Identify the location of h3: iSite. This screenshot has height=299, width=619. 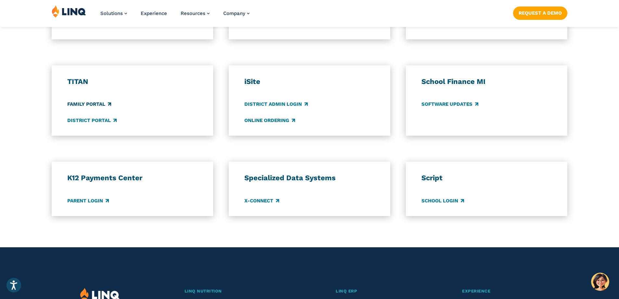
(310, 82).